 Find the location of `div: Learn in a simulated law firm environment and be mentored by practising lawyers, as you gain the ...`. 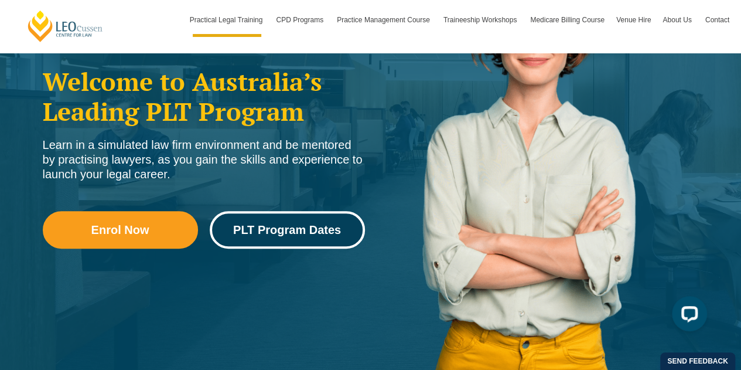

div: Learn in a simulated law firm environment and be mentored by practising lawyers, as you gain the ... is located at coordinates (204, 159).